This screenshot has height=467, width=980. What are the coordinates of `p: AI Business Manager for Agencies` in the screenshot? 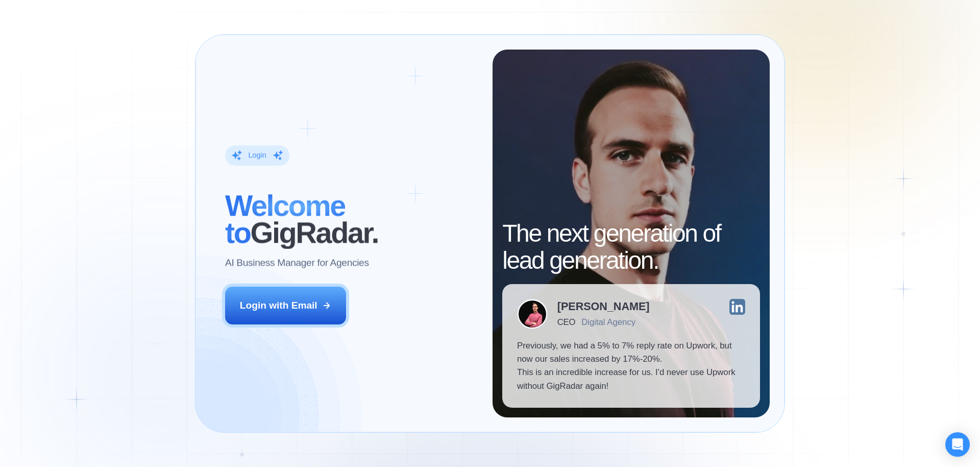 It's located at (297, 263).